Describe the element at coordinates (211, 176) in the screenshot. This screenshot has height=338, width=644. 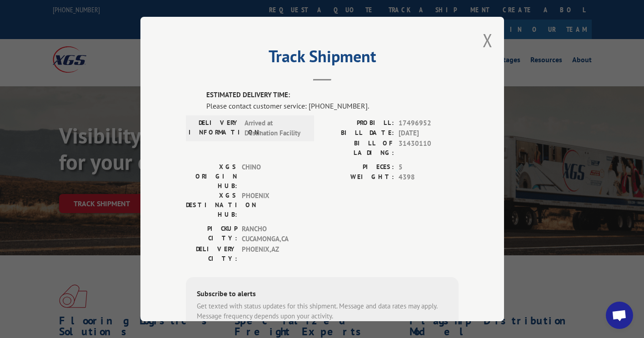
I see `label: XGS ORIGIN HUB:` at that location.